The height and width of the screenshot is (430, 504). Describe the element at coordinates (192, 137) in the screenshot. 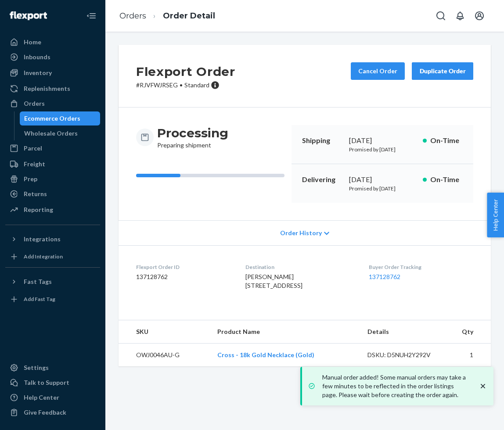

I see `div: Preparing shipment` at that location.